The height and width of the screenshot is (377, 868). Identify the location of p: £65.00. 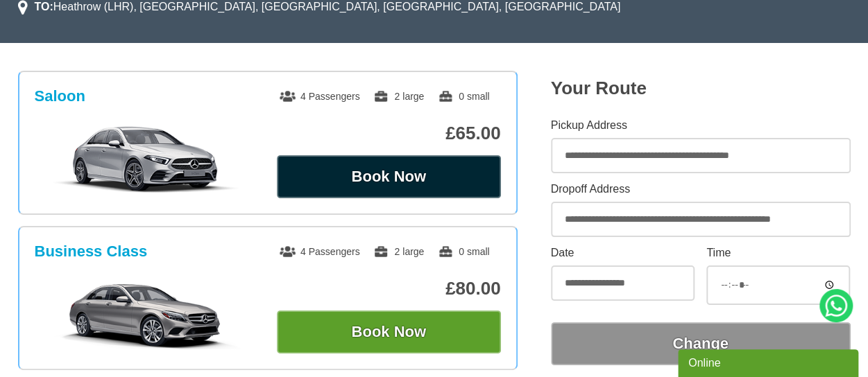
(389, 133).